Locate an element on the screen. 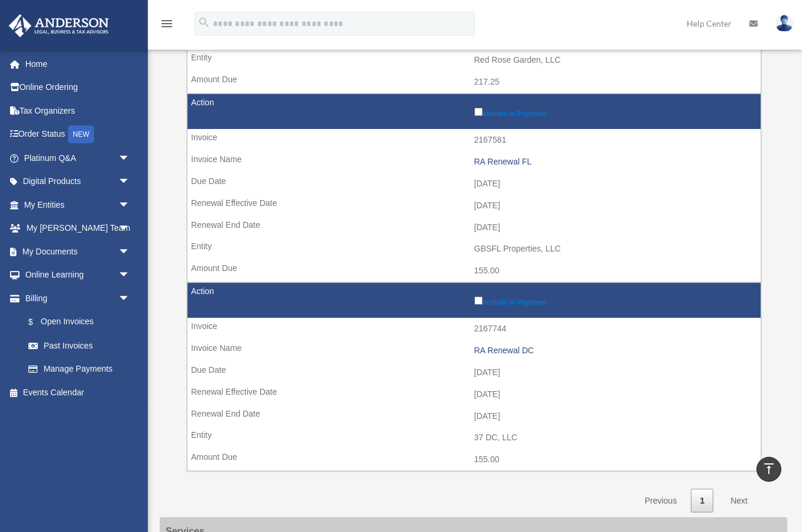 Image resolution: width=802 pixels, height=532 pixels. img: Anderson Advisors Platinum Portal is located at coordinates (59, 25).